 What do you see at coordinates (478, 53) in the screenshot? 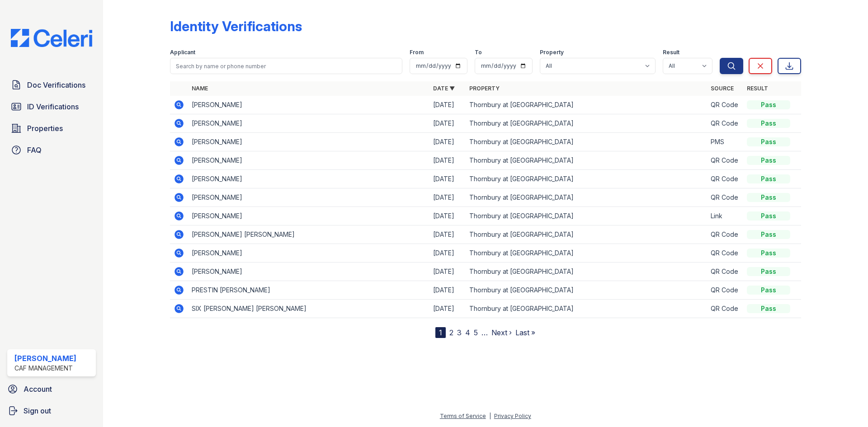
I see `label: To` at bounding box center [478, 53].